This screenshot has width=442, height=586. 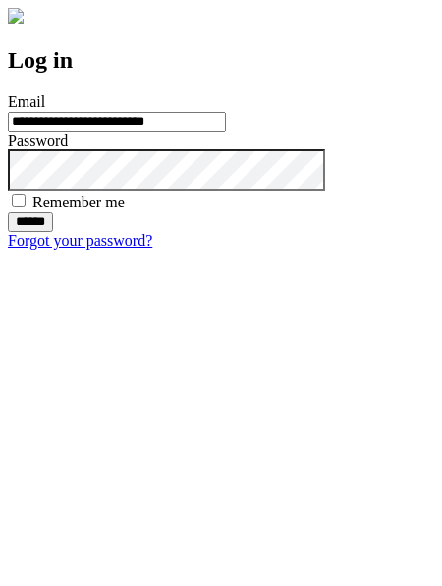 What do you see at coordinates (27, 101) in the screenshot?
I see `label: Email` at bounding box center [27, 101].